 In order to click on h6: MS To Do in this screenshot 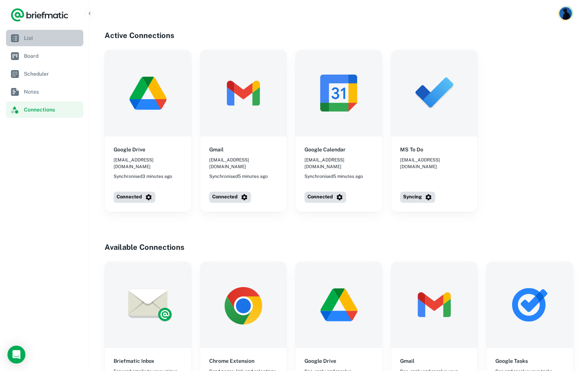, I will do `click(412, 150)`.